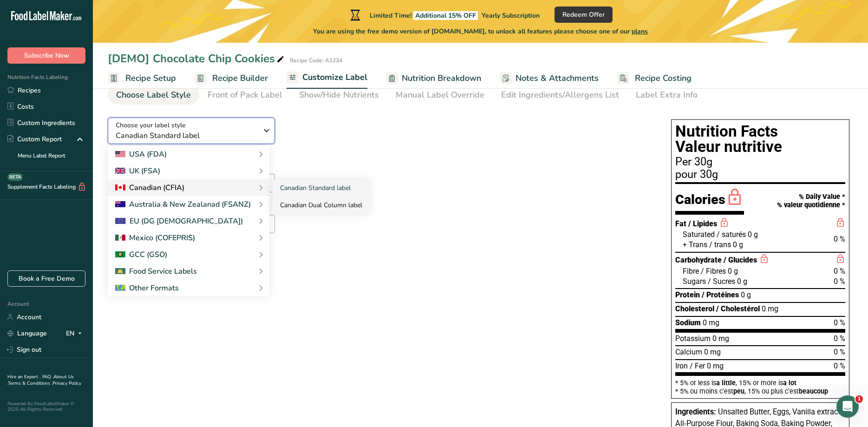  What do you see at coordinates (741, 260) in the screenshot?
I see `span: / Glucides` at bounding box center [741, 260].